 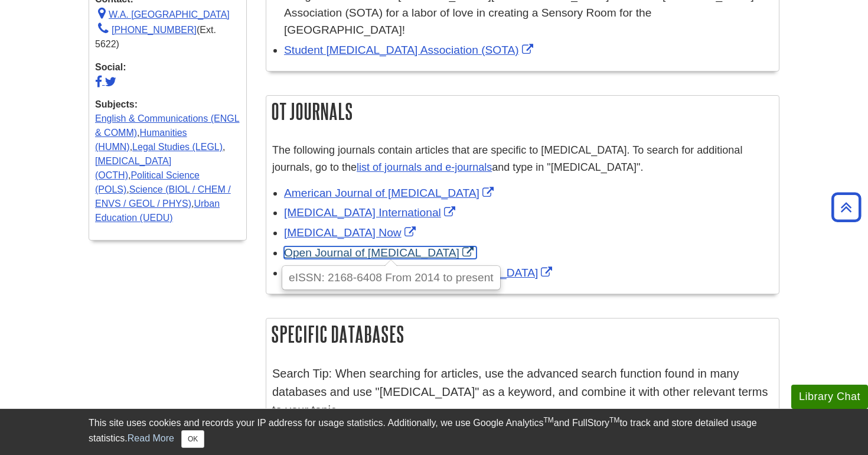 What do you see at coordinates (434, 432) in the screenshot?
I see `div: This site uses cookies and records your IP address for usage statistics. Additionally, we use Goo...` at bounding box center [434, 432].